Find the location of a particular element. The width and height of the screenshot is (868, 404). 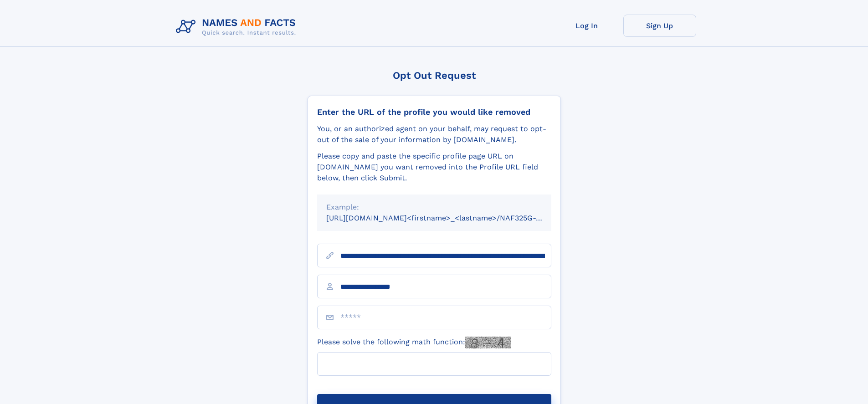

a: Log In is located at coordinates (587, 26).